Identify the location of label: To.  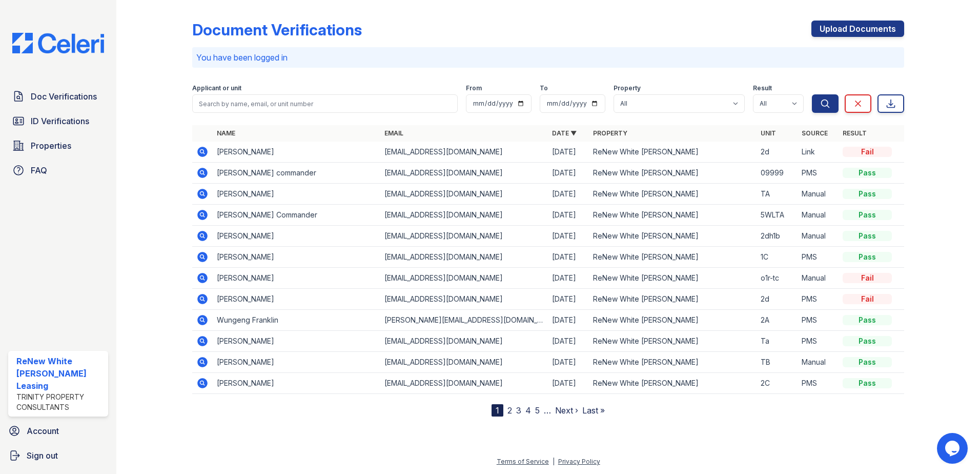
(544, 88).